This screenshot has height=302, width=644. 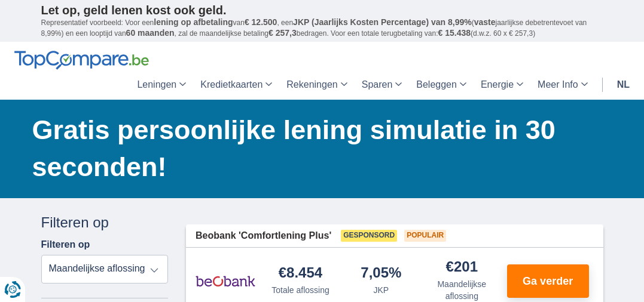 What do you see at coordinates (105, 223) in the screenshot?
I see `div: Filteren op` at bounding box center [105, 223].